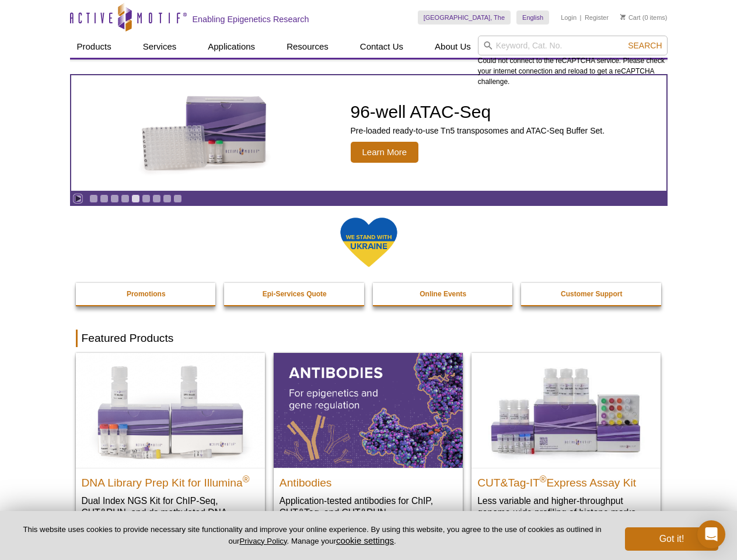 This screenshot has height=560, width=737. I want to click on a: Online Events, so click(444, 294).